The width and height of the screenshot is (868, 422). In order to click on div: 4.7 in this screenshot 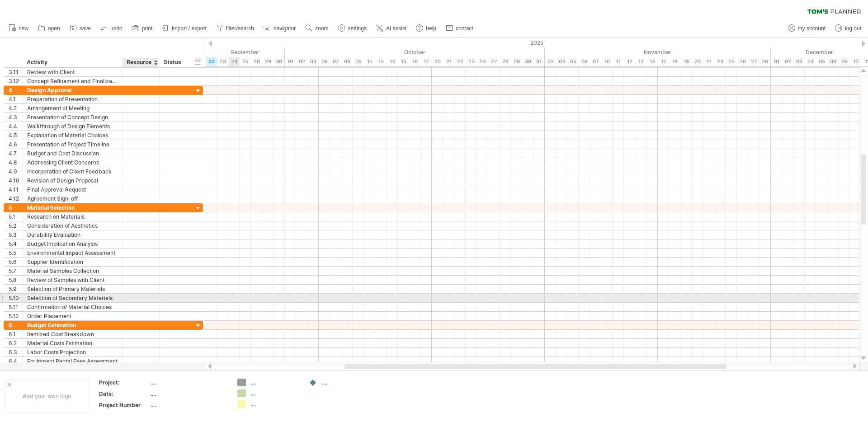, I will do `click(15, 153)`.